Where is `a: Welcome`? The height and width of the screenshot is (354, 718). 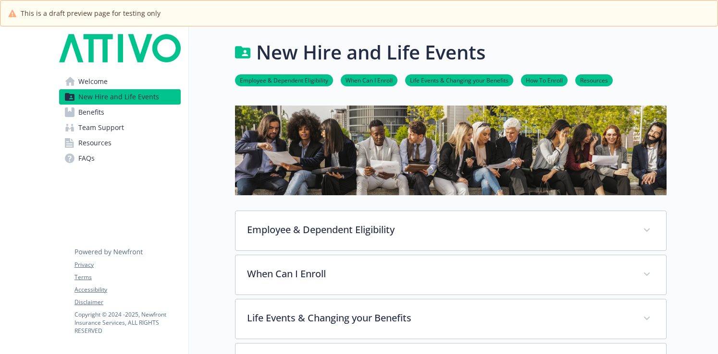 a: Welcome is located at coordinates (120, 82).